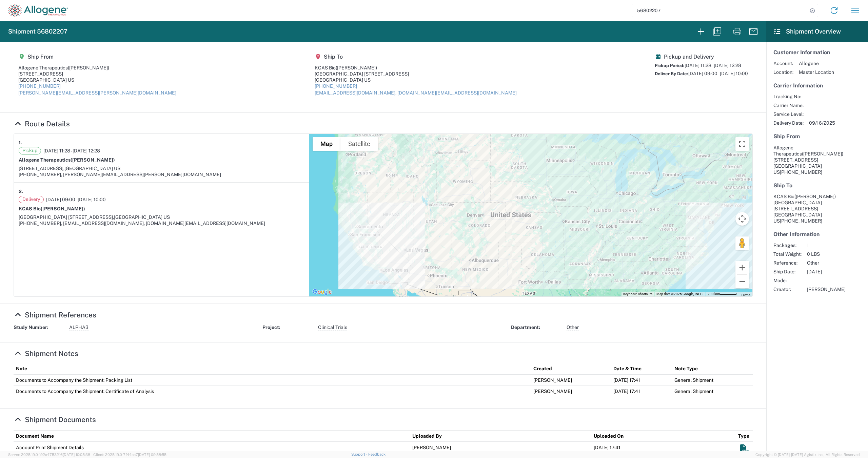 The image size is (868, 458). I want to click on span: Pickup, so click(30, 151).